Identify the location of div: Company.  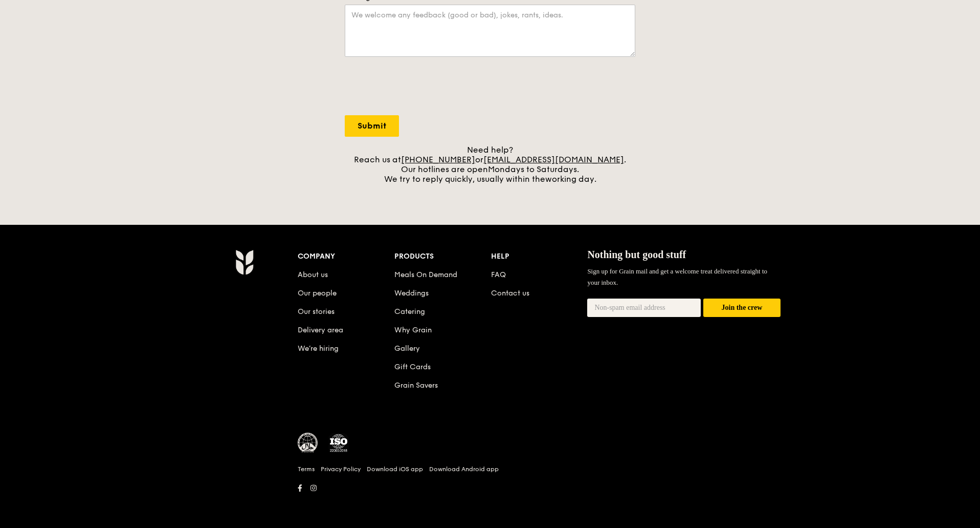
(346, 257).